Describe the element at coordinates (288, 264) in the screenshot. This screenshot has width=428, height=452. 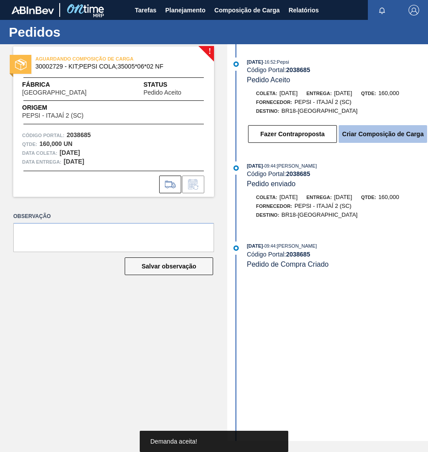
I see `span: Pedido de Compra Criado` at that location.